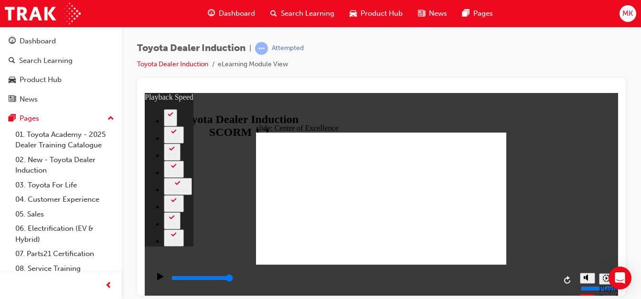 Image resolution: width=641 pixels, height=299 pixels. I want to click on div: Product Hub, so click(41, 80).